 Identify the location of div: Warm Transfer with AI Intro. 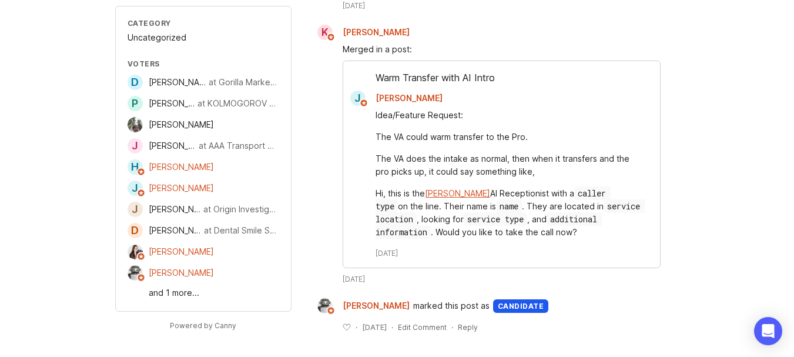
(501, 80).